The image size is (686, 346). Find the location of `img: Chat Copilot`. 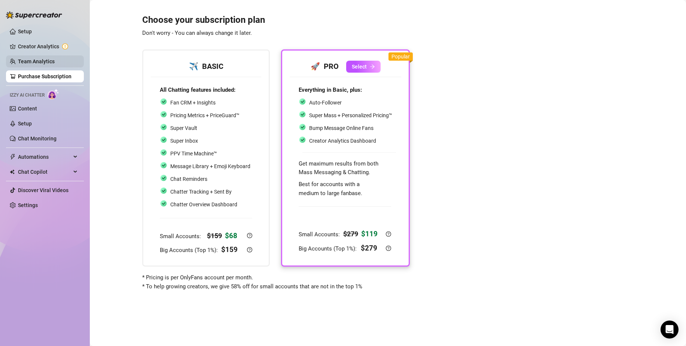

img: Chat Copilot is located at coordinates (12, 172).